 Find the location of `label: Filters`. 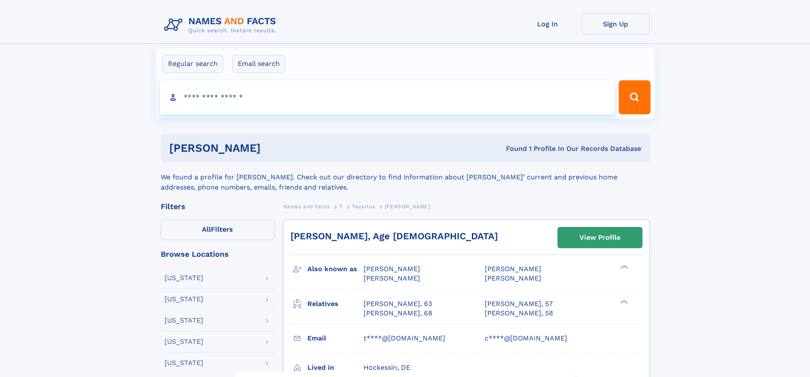

label: Filters is located at coordinates (218, 230).